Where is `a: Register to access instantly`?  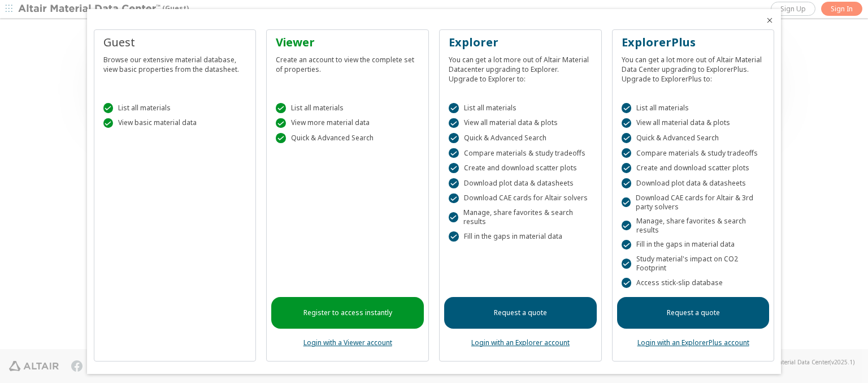
a: Register to access instantly is located at coordinates (348, 313).